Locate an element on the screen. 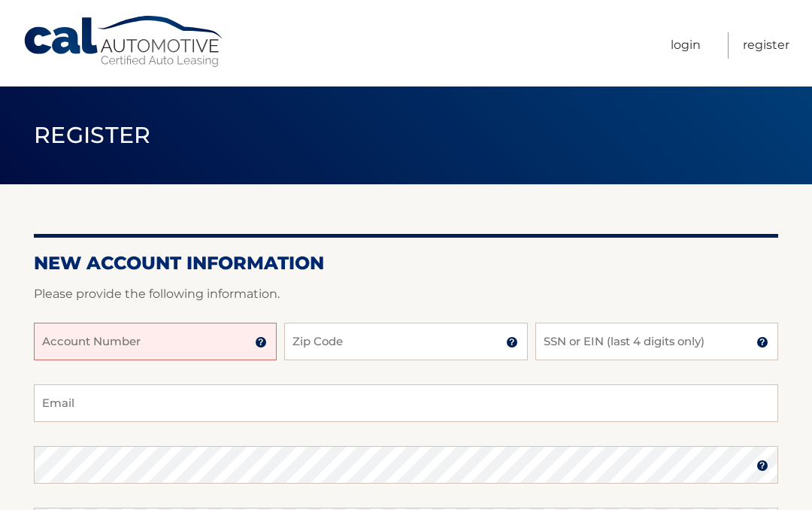  a: Login is located at coordinates (686, 45).